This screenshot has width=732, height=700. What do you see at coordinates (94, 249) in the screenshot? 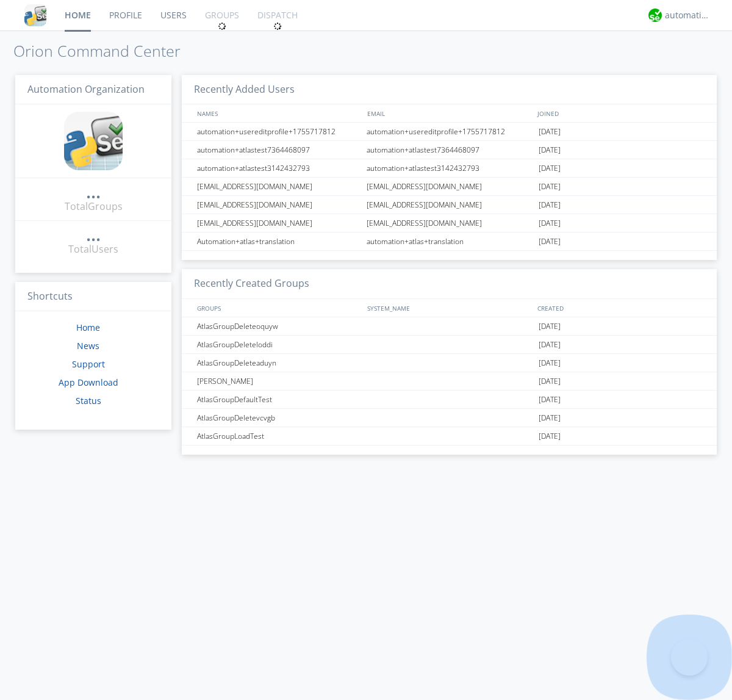
I see `div: Total Users` at bounding box center [94, 249].